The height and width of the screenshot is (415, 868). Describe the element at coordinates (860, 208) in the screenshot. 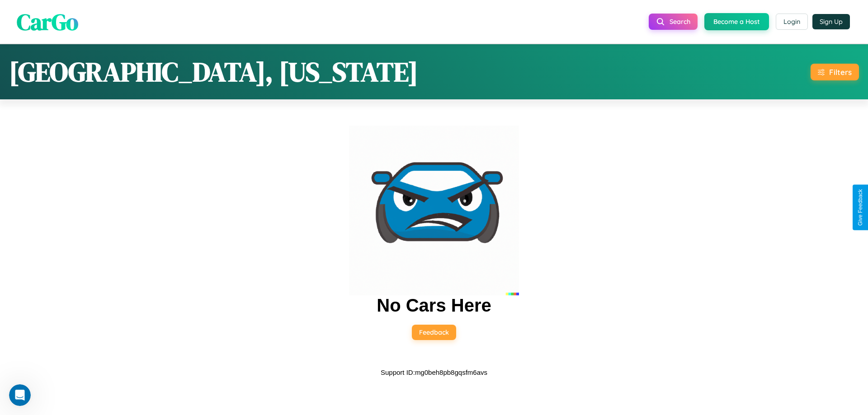

I see `div: Give Feedback` at that location.